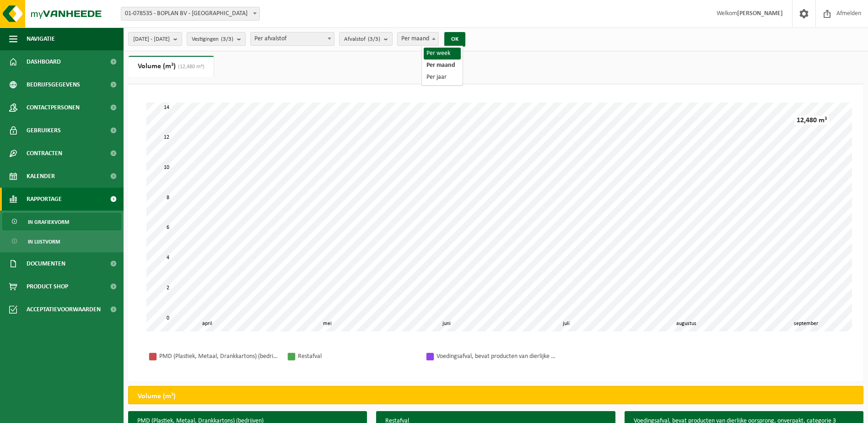 The image size is (868, 423). Describe the element at coordinates (442, 53) in the screenshot. I see `li: Per week` at that location.